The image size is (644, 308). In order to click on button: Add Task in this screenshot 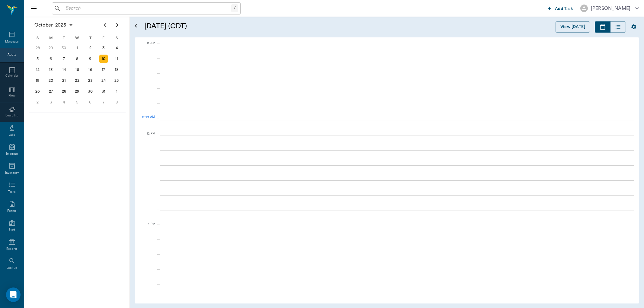, I will do `click(560, 8)`.